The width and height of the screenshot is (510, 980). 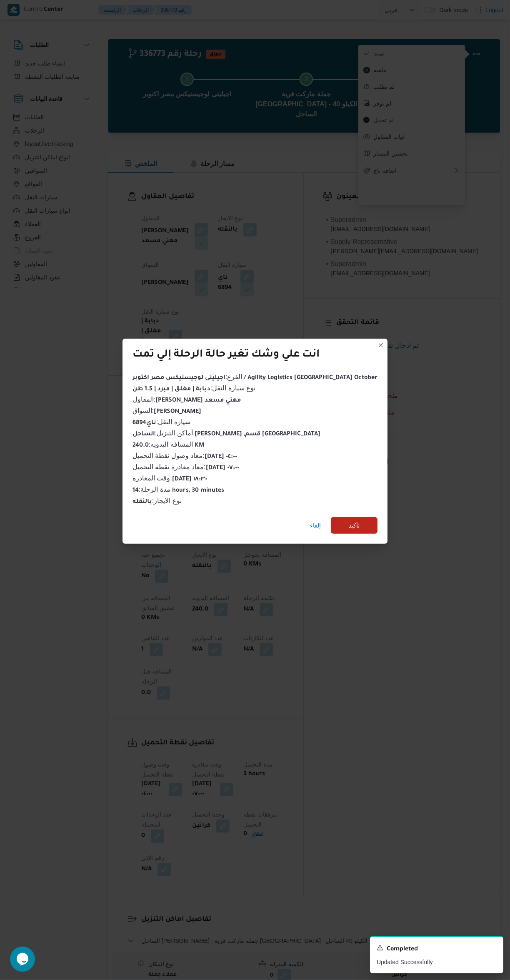 What do you see at coordinates (227, 433) in the screenshot?
I see `span: أماكن التنزيل :` at bounding box center [227, 433].